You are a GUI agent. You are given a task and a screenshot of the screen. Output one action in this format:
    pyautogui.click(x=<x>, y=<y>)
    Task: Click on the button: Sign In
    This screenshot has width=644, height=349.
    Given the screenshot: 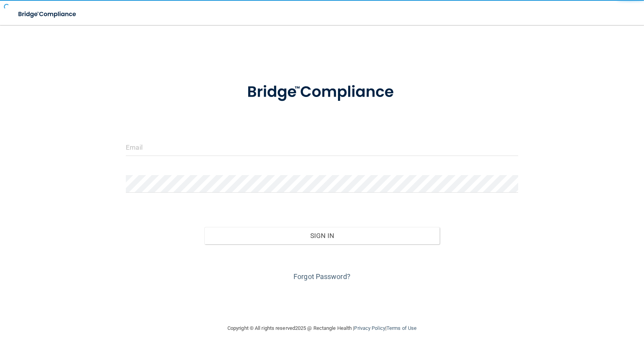 What is the action you would take?
    pyautogui.click(x=322, y=236)
    